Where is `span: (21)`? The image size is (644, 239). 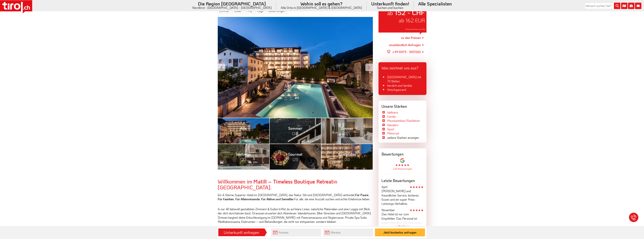
span: (21) is located at coordinates (295, 159).